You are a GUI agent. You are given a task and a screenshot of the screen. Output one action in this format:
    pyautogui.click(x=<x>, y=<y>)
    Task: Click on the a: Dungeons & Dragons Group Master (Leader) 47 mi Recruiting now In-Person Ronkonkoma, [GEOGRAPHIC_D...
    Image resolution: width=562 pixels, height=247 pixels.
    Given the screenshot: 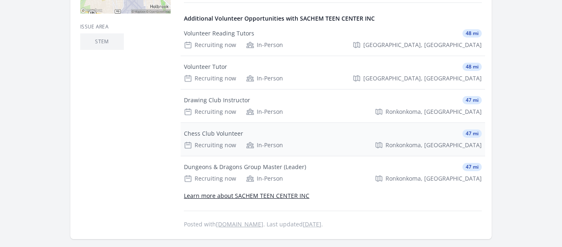 What is the action you would take?
    pyautogui.click(x=333, y=172)
    